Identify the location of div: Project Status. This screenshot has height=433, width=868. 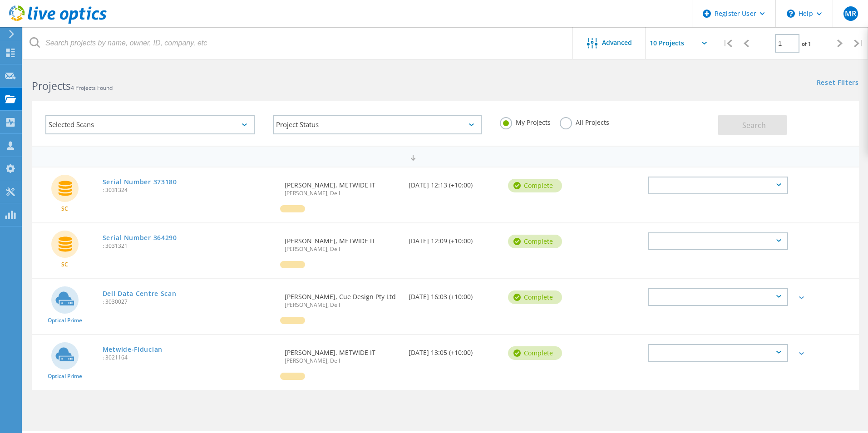
(377, 124).